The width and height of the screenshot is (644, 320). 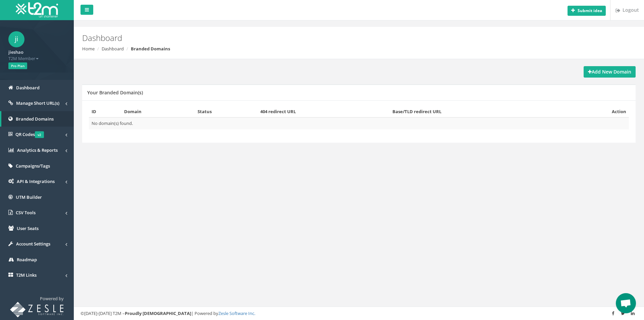 I want to click on th: Base/TLD redirect URL, so click(x=477, y=111).